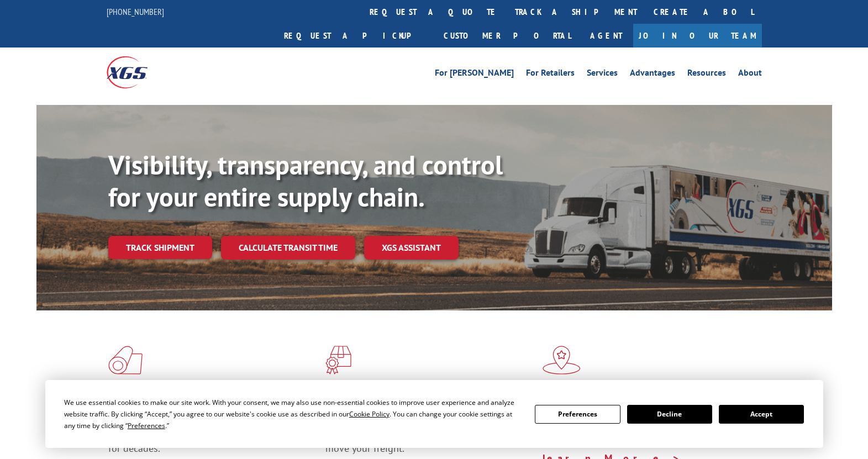 This screenshot has height=459, width=868. I want to click on span: As an industry carrier of choice, XGS has brought innovation and dedication to flooring logistics..., so click(212, 435).